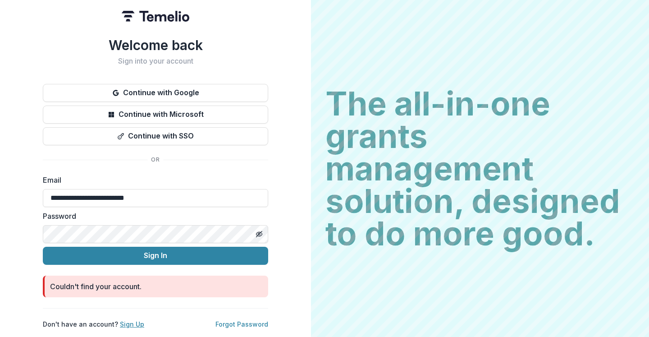 Image resolution: width=649 pixels, height=337 pixels. I want to click on img: Temelio, so click(155, 16).